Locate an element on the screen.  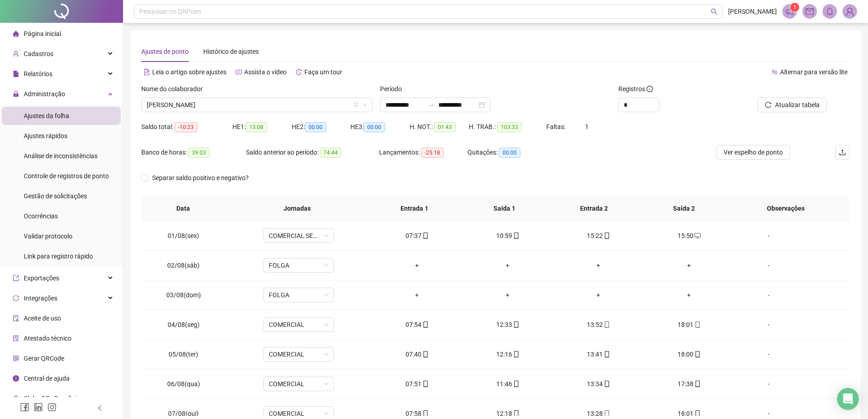
span: -10:23 is located at coordinates (186, 127).